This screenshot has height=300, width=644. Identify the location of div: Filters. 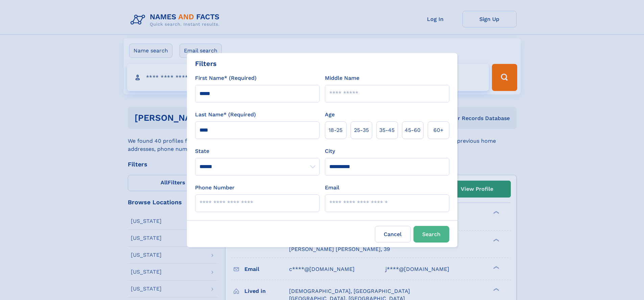
(206, 63).